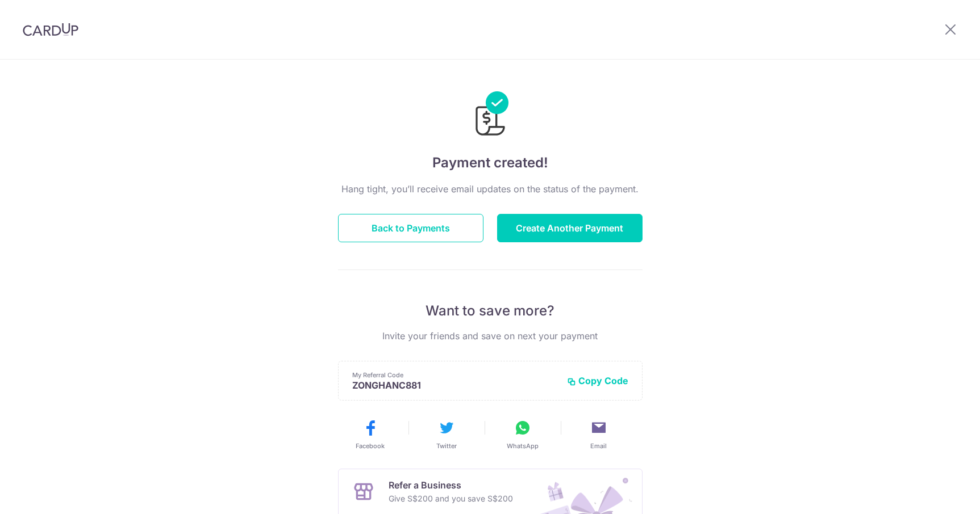 This screenshot has width=980, height=514. I want to click on button: Email, so click(599, 435).